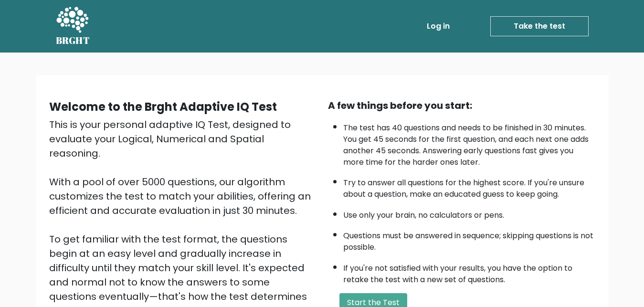 The height and width of the screenshot is (307, 644). Describe the element at coordinates (439, 26) in the screenshot. I see `a: Log in` at that location.